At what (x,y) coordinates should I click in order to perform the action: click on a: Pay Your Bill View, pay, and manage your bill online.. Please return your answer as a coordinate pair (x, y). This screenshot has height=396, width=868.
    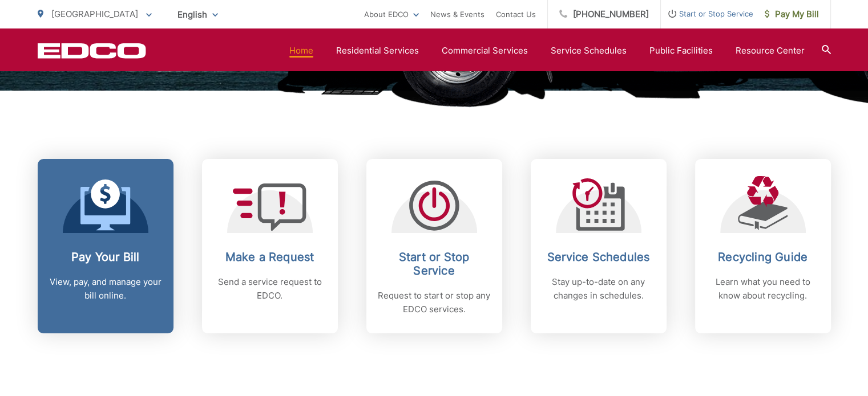
    Looking at the image, I should click on (105, 246).